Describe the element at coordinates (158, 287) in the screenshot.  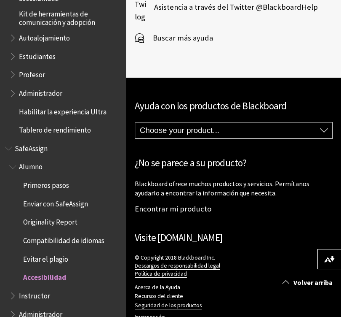
I see `a: Acerca de la Ayuda` at that location.